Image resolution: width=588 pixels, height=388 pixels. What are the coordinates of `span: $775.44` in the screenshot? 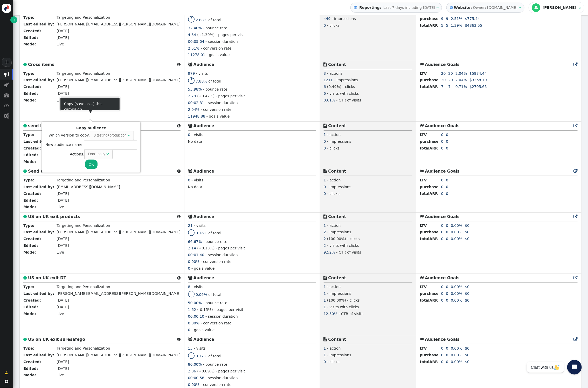 It's located at (473, 19).